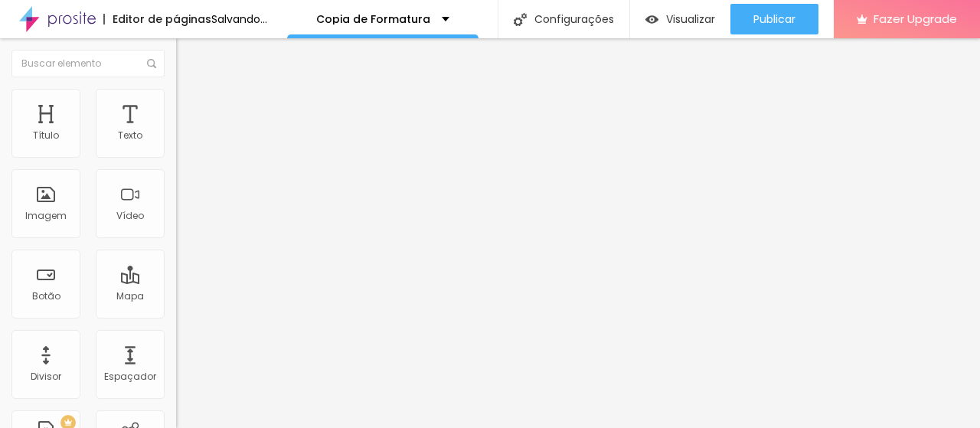  What do you see at coordinates (915, 18) in the screenshot?
I see `span: Fazer Upgrade` at bounding box center [915, 18].